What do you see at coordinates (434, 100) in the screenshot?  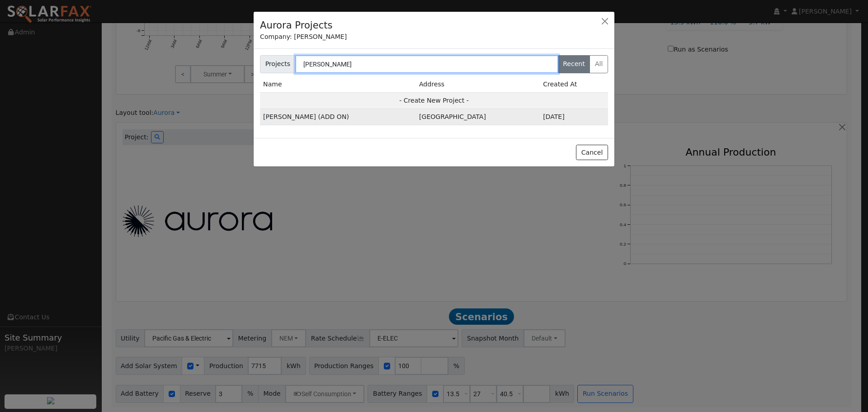 I see `td: - Create New Project -` at bounding box center [434, 100].